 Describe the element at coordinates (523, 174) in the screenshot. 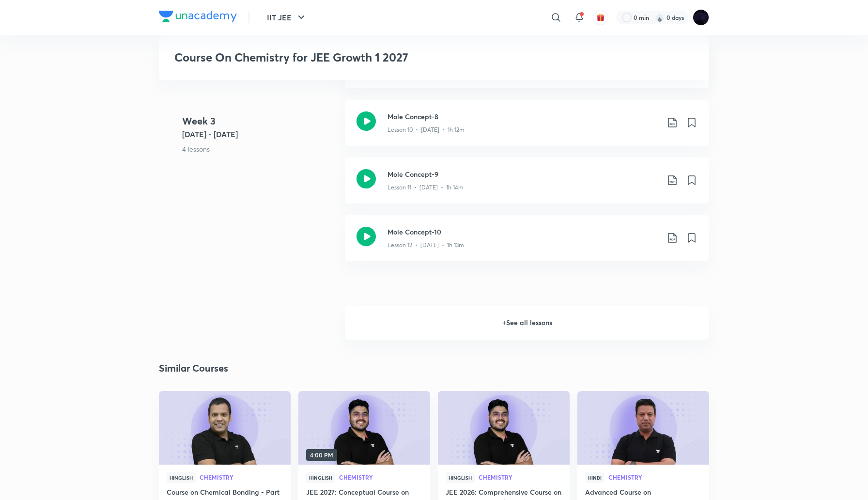

I see `h3: Mole Concept-9` at that location.